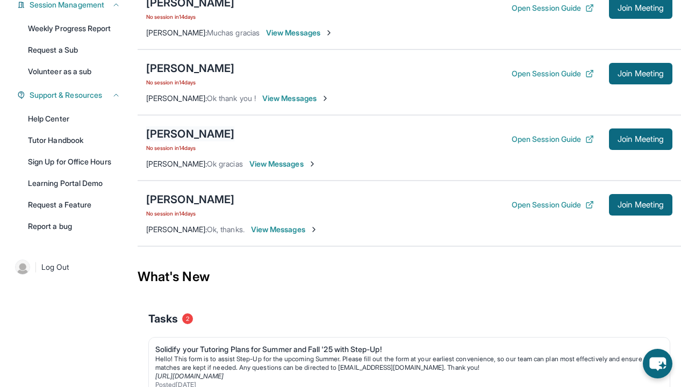 This screenshot has height=387, width=681. I want to click on a: Weekly Progress Report, so click(74, 28).